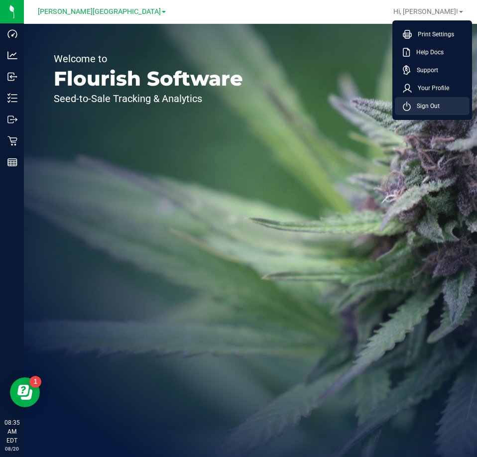 Image resolution: width=477 pixels, height=457 pixels. I want to click on li: Sign Out, so click(433, 106).